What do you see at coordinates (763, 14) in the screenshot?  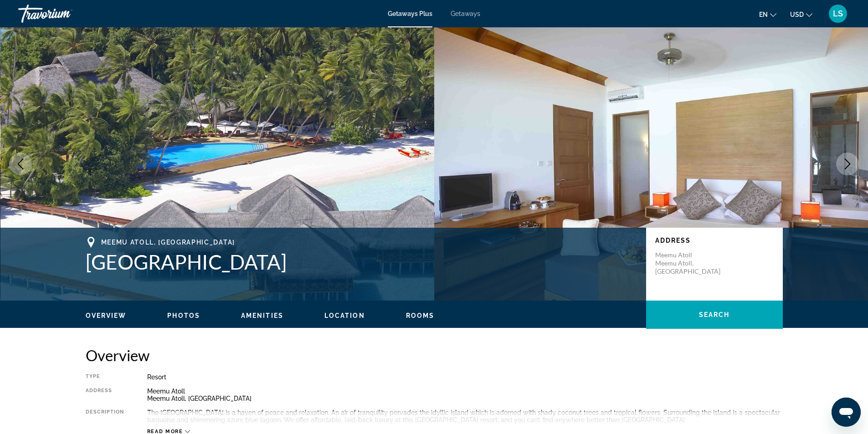 I see `span: en` at bounding box center [763, 14].